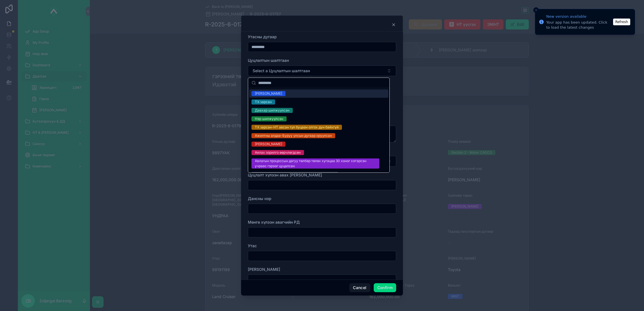 The width and height of the screenshot is (644, 311). I want to click on div: Ажилтны алдаа-Буруу улсын дугаар оруулсан, so click(293, 136).